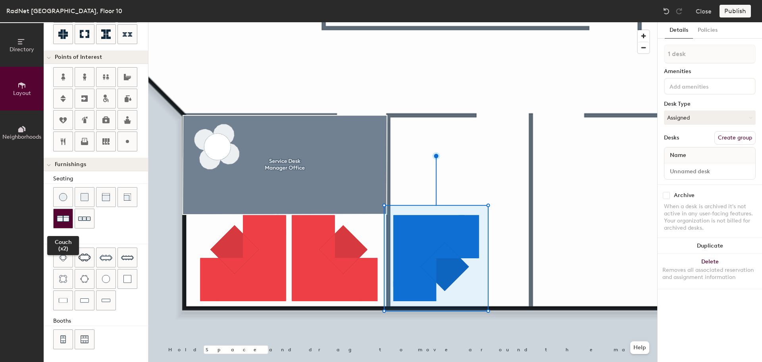  I want to click on img: Table (1x1), so click(127, 279).